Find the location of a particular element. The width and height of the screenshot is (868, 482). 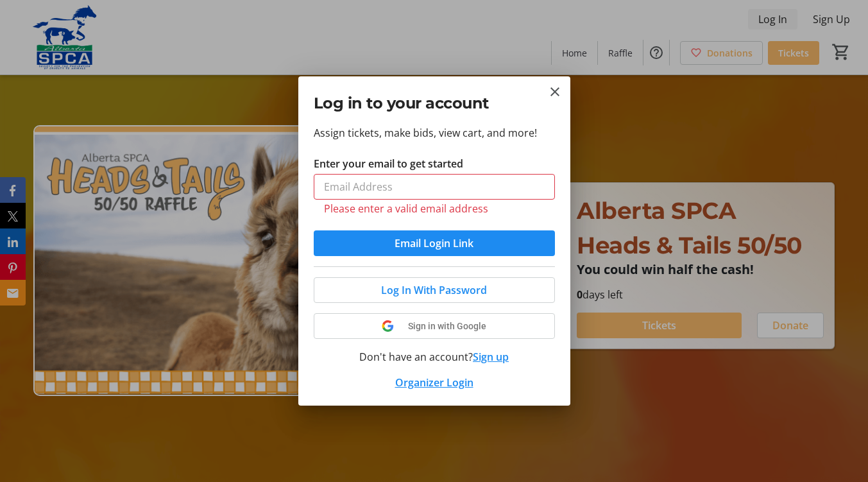

a: Organizer Login is located at coordinates (434, 382).